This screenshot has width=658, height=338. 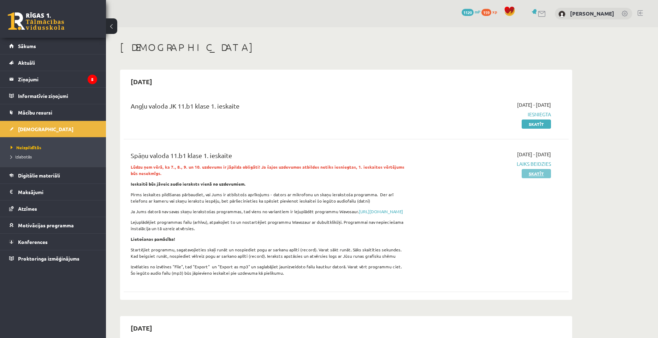 What do you see at coordinates (491, 12) in the screenshot?
I see `a: 159 xp` at bounding box center [491, 12].